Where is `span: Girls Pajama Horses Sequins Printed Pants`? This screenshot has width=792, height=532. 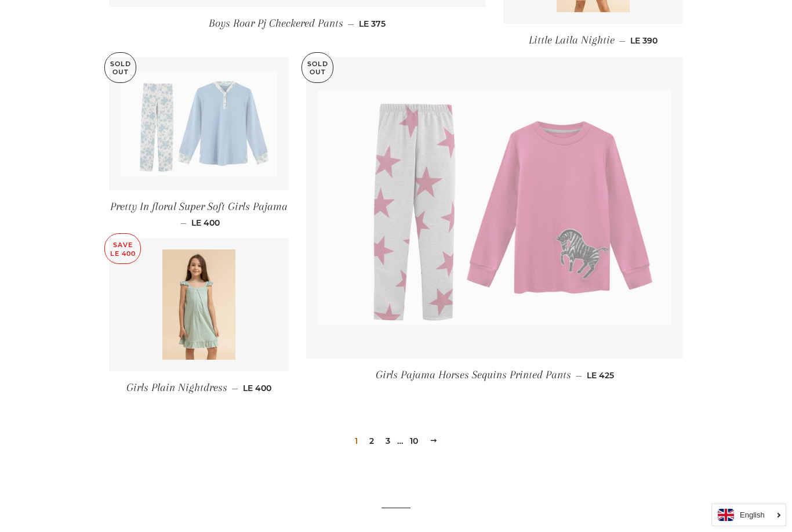
span: Girls Pajama Horses Sequins Printed Pants is located at coordinates (474, 375).